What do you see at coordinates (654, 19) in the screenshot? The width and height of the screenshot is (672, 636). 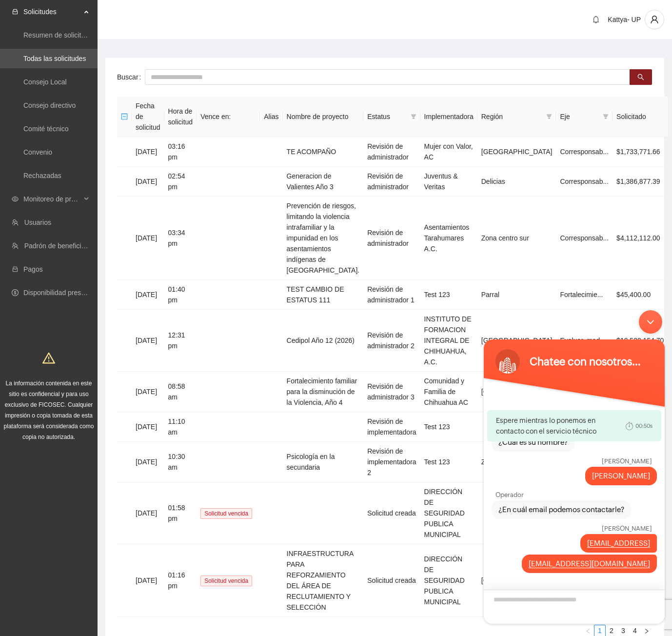 I see `span: user` at bounding box center [654, 19].